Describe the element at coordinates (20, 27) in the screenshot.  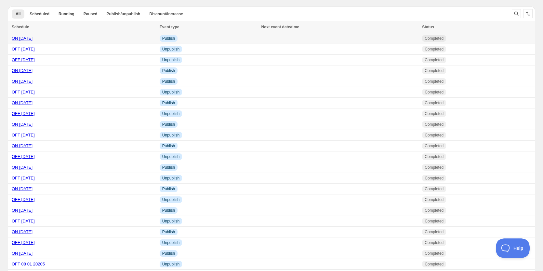
I see `span: Schedule` at that location.